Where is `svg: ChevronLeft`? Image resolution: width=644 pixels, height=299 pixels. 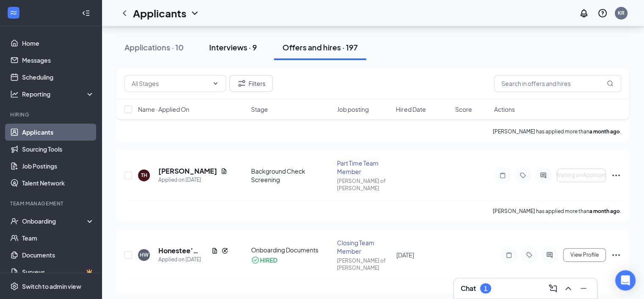
svg: ChevronLeft is located at coordinates (124, 13).